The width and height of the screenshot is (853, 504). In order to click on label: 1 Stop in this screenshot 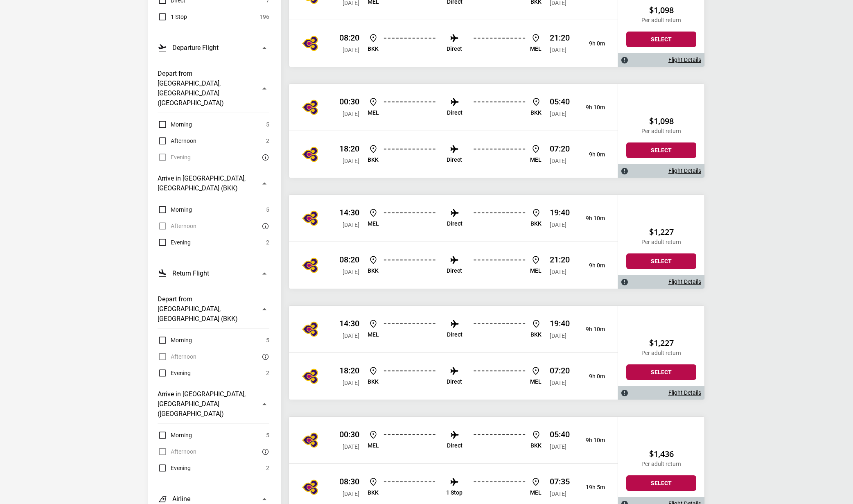, I will do `click(172, 17)`.